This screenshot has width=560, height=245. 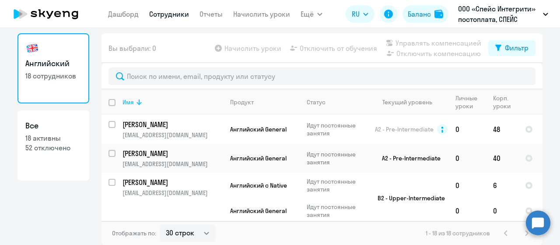 What do you see at coordinates (169, 14) in the screenshot?
I see `a: Сотрудники` at bounding box center [169, 14].